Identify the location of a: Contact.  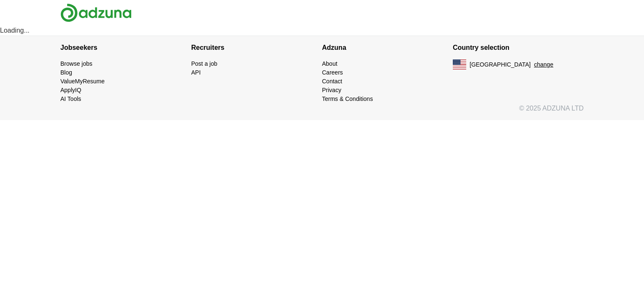
(332, 81).